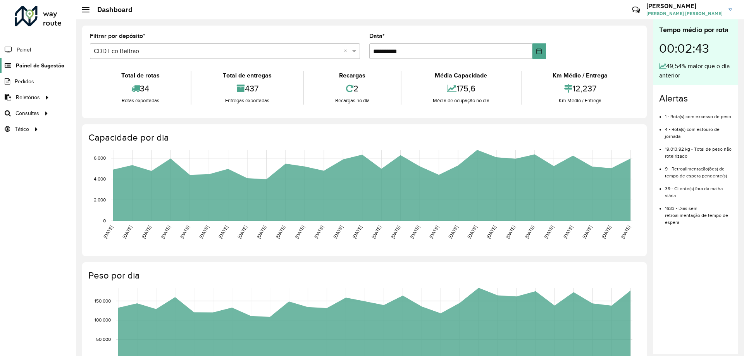 The width and height of the screenshot is (744, 356). What do you see at coordinates (461, 101) in the screenshot?
I see `div: Média de ocupação no dia` at bounding box center [461, 101].